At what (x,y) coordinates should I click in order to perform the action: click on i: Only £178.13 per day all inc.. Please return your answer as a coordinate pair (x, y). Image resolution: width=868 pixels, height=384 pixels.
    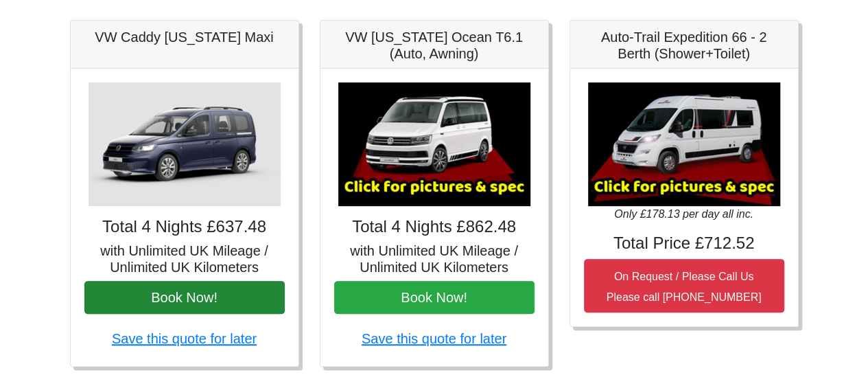
    Looking at the image, I should click on (684, 213).